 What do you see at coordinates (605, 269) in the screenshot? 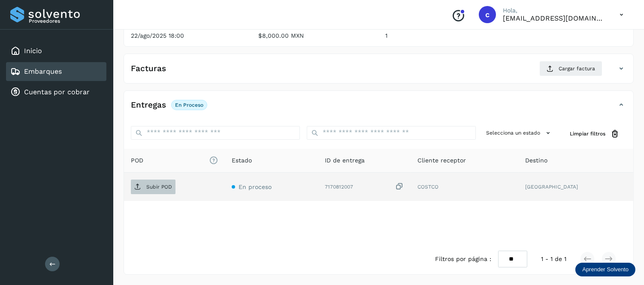
I see `p: Aprender Solvento` at bounding box center [605, 269].